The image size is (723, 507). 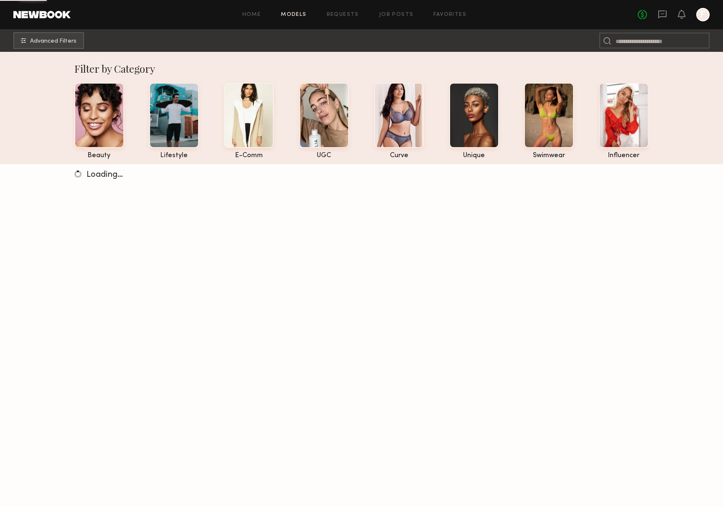 What do you see at coordinates (324, 156) in the screenshot?
I see `div: UGC` at bounding box center [324, 156].